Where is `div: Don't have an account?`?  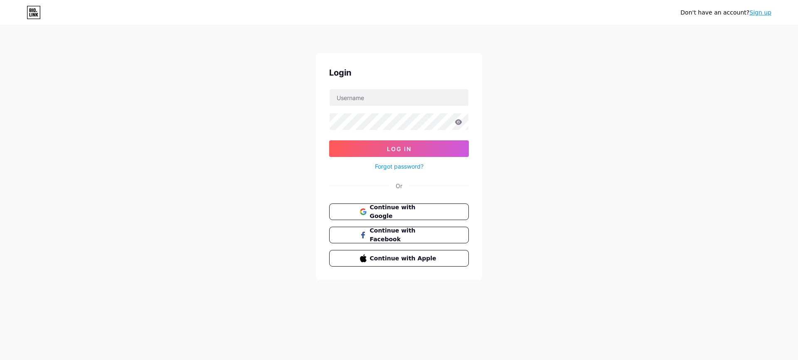 div: Don't have an account? is located at coordinates (726, 12).